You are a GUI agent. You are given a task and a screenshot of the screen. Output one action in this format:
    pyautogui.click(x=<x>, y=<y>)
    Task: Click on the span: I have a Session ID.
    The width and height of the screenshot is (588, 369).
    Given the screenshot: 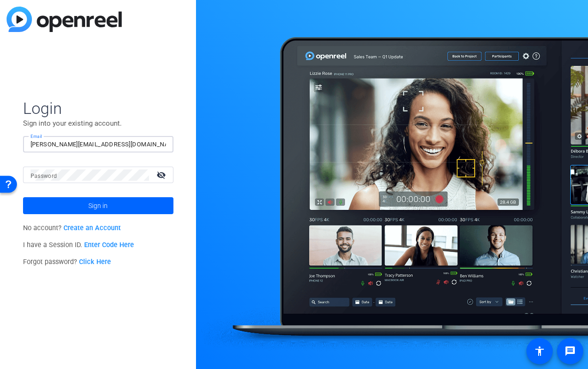 What is the action you would take?
    pyautogui.click(x=78, y=245)
    